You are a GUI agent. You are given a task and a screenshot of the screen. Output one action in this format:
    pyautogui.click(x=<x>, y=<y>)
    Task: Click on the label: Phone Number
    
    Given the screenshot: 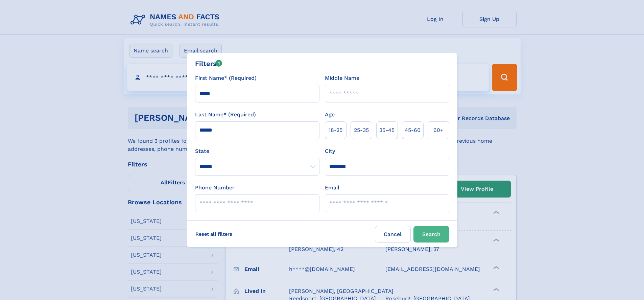 What is the action you would take?
    pyautogui.click(x=214, y=188)
    